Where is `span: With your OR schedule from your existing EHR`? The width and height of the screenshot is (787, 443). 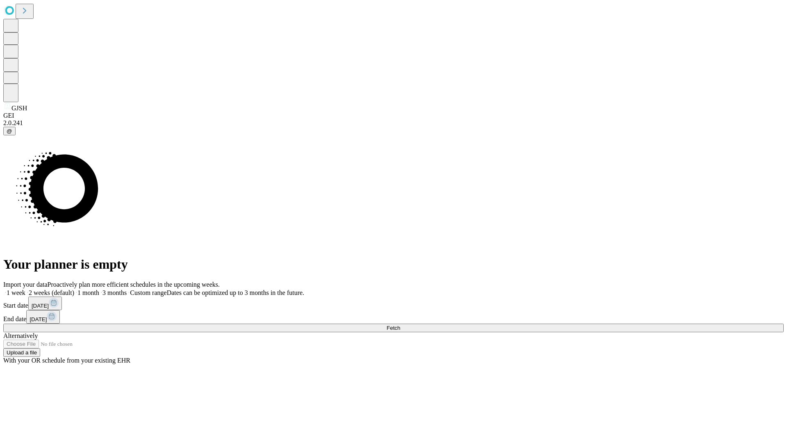
span: With your OR schedule from your existing EHR is located at coordinates (67, 360).